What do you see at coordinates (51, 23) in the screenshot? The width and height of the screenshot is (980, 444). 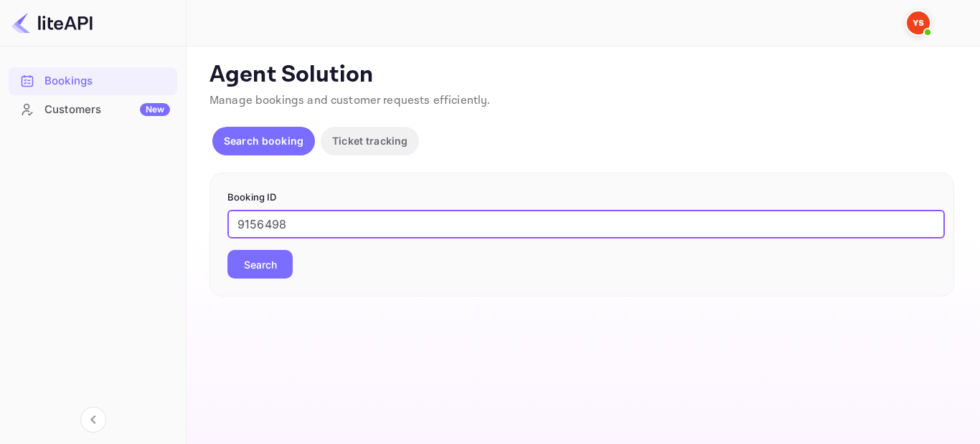 I see `img: LiteAPI logo` at bounding box center [51, 23].